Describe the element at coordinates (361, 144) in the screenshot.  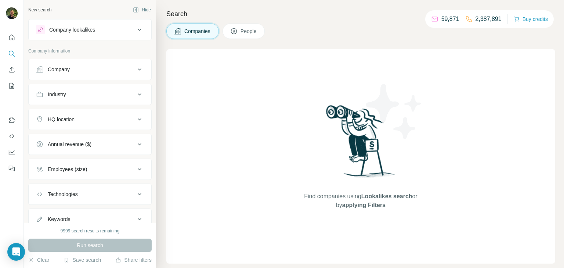
I see `img: Surfe Illustration - Woman searching with binoculars` at that location.